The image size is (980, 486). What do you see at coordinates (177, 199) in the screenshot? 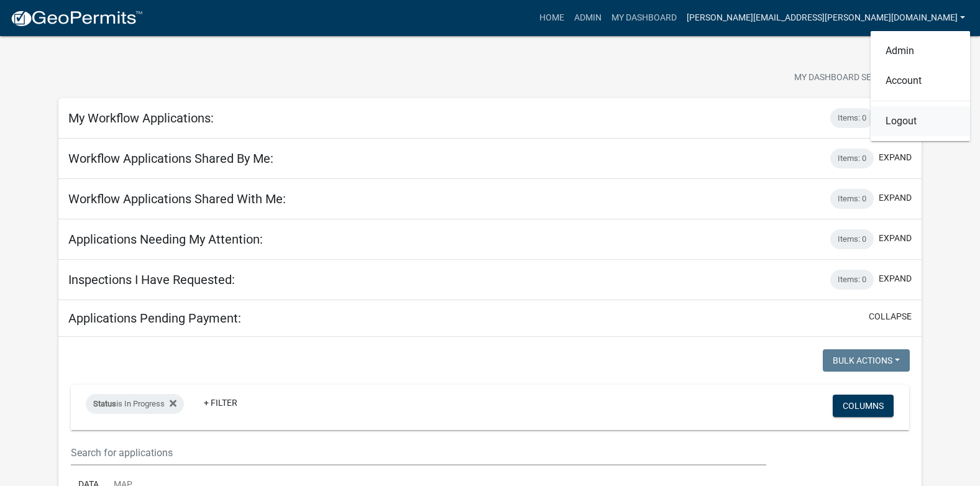
I see `h5: Workflow Applications Shared With Me:` at bounding box center [177, 199].